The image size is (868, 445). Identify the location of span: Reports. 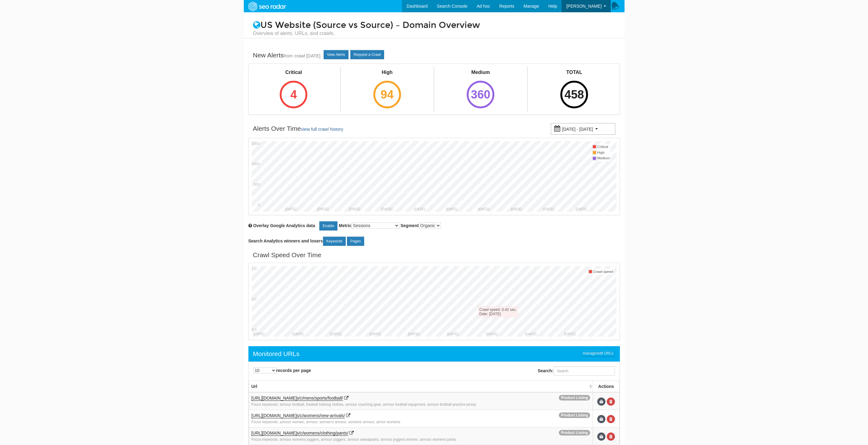
(507, 6).